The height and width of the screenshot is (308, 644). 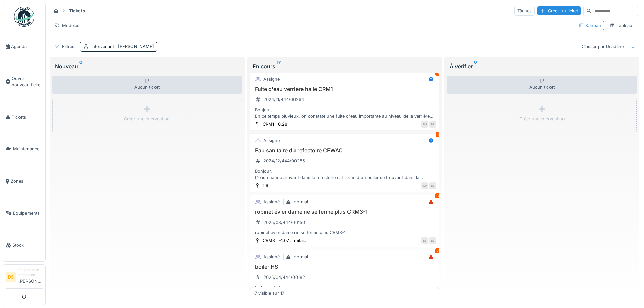 I want to click on div: Classer par Deadline, so click(x=602, y=46).